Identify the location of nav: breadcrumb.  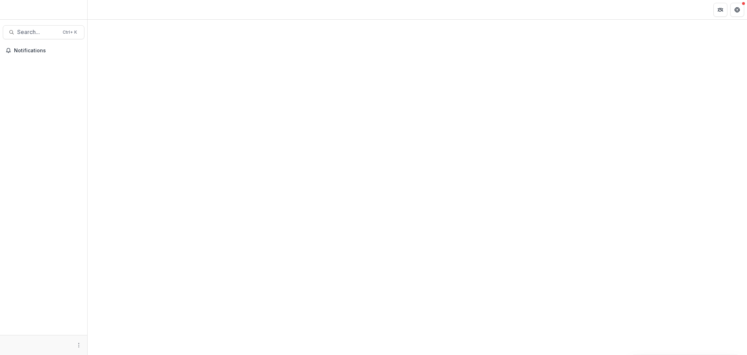
(105, 9).